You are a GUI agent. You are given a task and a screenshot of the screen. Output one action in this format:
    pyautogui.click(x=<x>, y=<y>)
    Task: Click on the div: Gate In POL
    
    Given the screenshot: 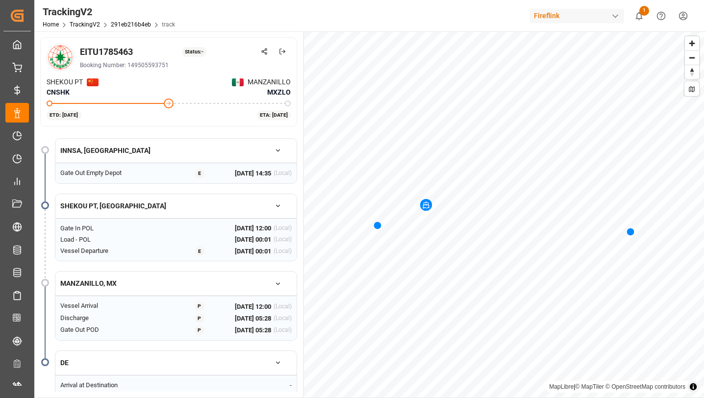 What is the action you would take?
    pyautogui.click(x=103, y=229)
    